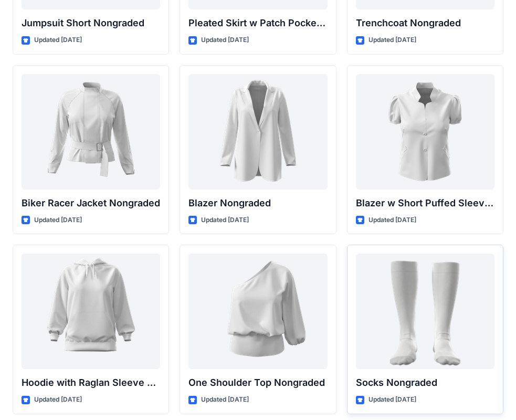  What do you see at coordinates (257, 23) in the screenshot?
I see `p: Pleated Skirt w Patch Pockets Nongraded` at bounding box center [257, 23].